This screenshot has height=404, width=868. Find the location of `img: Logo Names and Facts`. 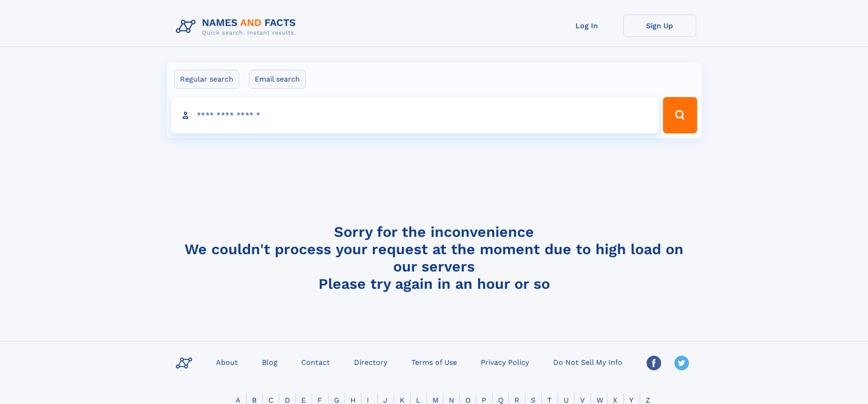

img: Logo Names and Facts is located at coordinates (238, 27).